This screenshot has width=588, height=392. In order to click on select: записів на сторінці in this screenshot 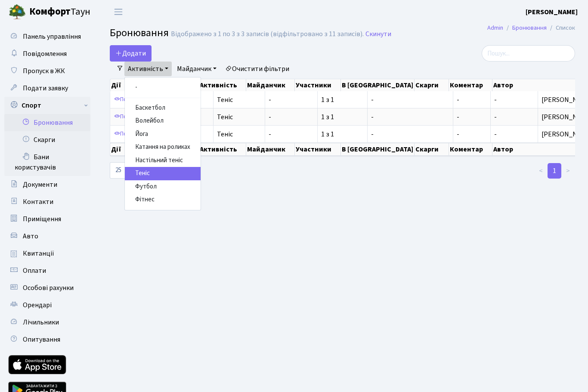, I will do `click(122, 170)`.